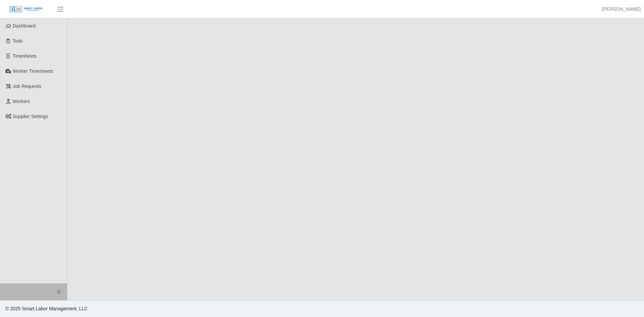 This screenshot has height=317, width=644. What do you see at coordinates (18, 41) in the screenshot?
I see `span: Todo` at bounding box center [18, 41].